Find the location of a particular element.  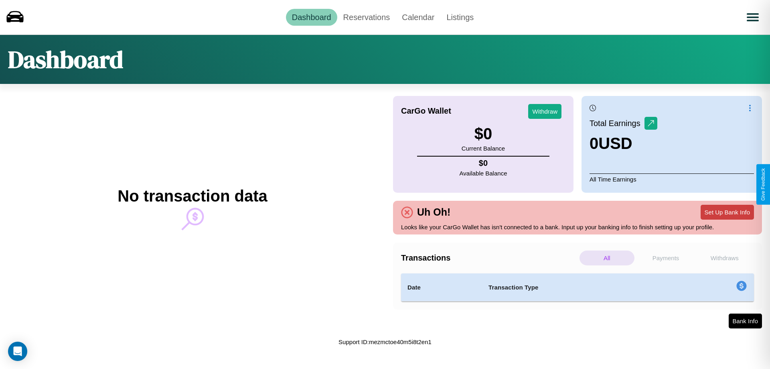

h4: Transaction Type is located at coordinates (579, 287).